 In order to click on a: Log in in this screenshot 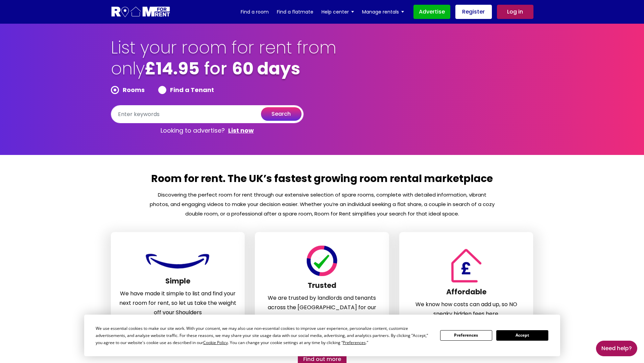, I will do `click(515, 12)`.